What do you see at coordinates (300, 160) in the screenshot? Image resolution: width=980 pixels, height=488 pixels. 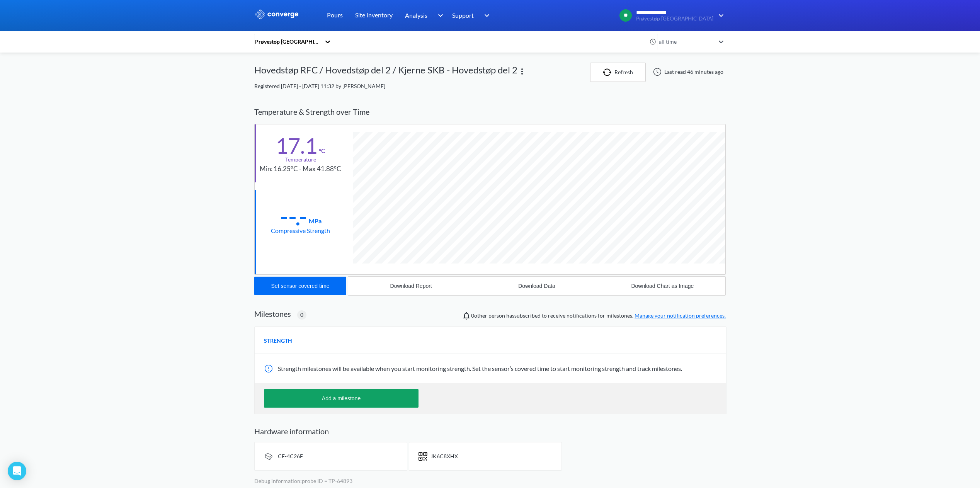 I see `div: Temperature` at bounding box center [300, 160].